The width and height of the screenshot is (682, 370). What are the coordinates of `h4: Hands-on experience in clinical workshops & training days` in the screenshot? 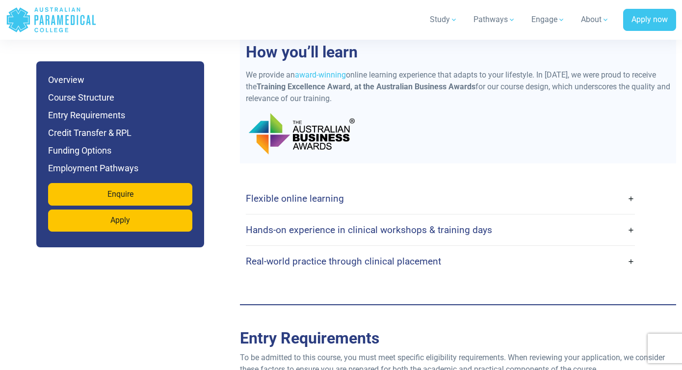 It's located at (369, 230).